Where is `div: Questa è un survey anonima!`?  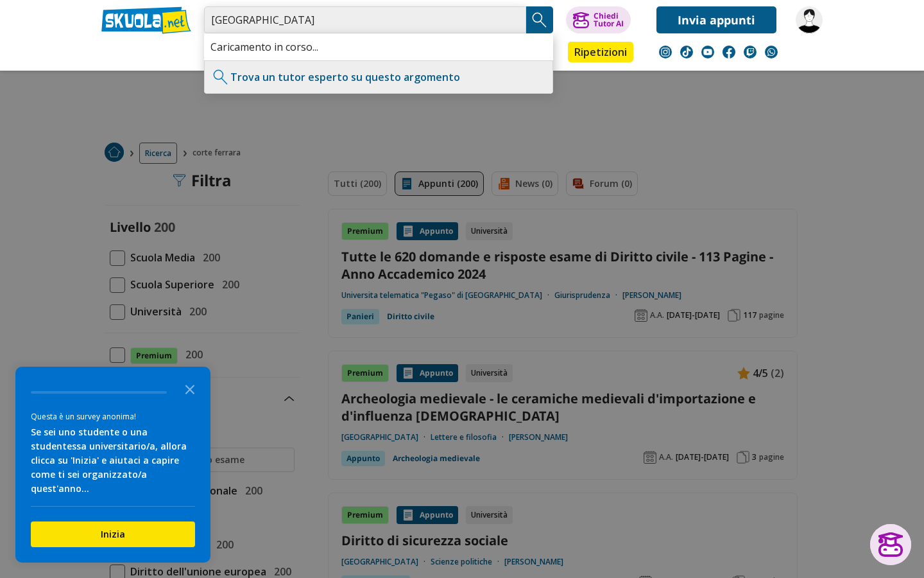
div: Questa è un survey anonima! is located at coordinates (113, 416).